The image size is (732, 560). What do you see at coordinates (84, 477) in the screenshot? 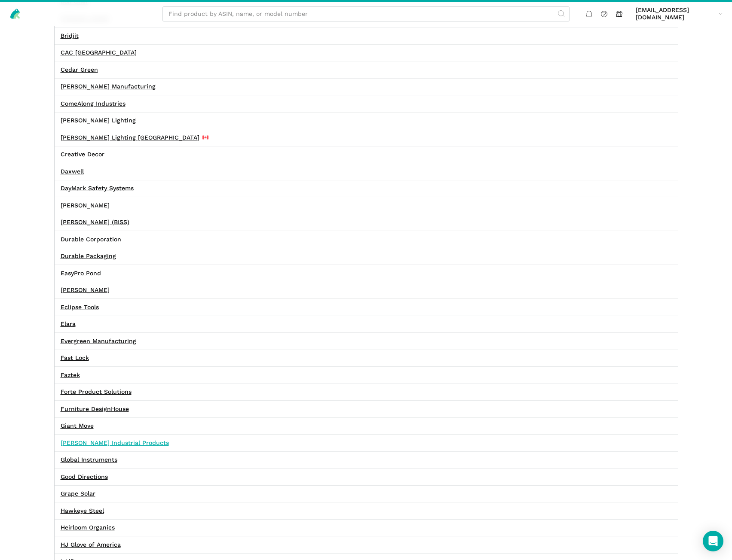
I see `a: Good Directions` at bounding box center [84, 477].